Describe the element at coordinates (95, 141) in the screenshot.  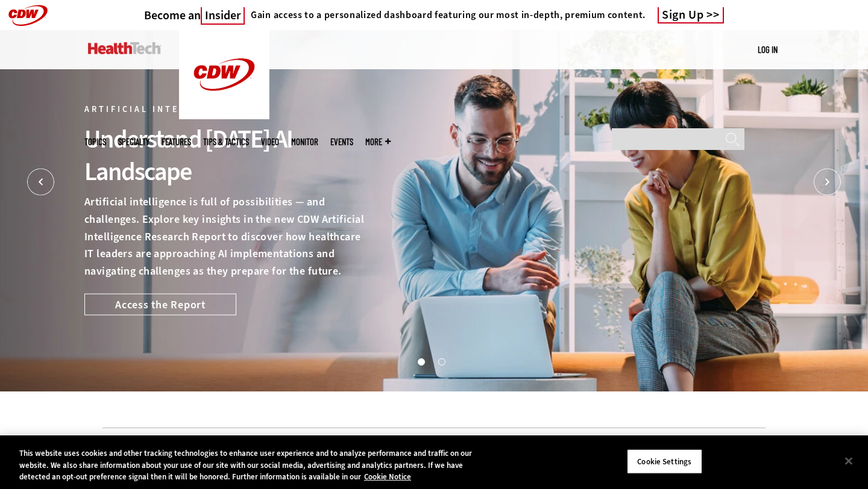
I see `span: Topics` at that location.